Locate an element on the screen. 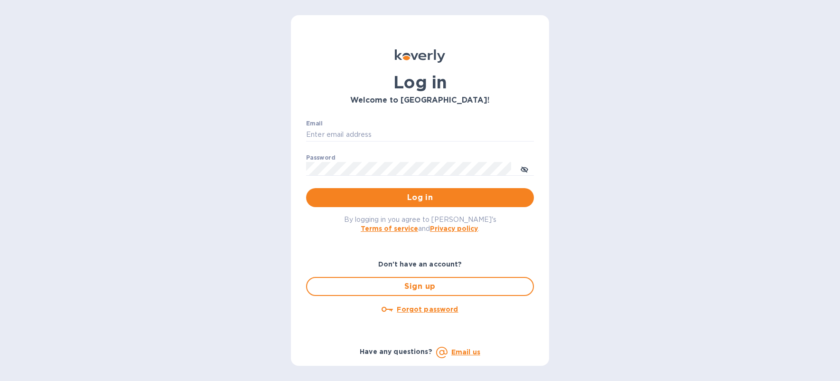 The image size is (840, 381). b: Privacy policy is located at coordinates (454, 228).